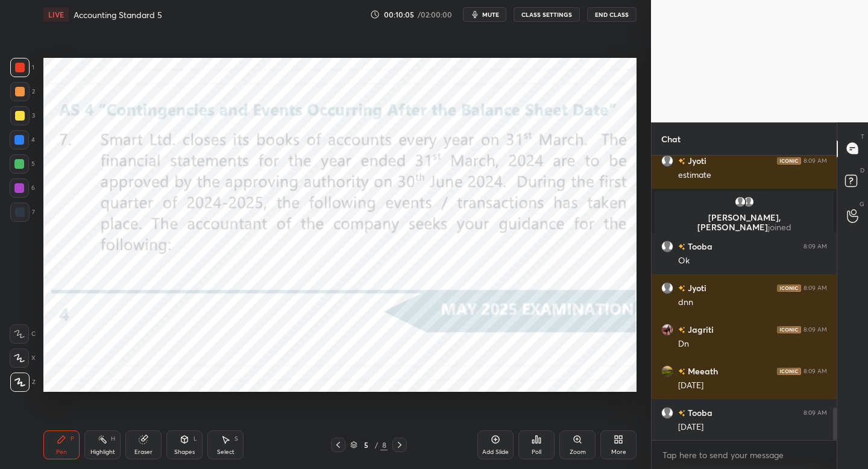 The width and height of the screenshot is (868, 469). I want to click on div: dnn, so click(752, 303).